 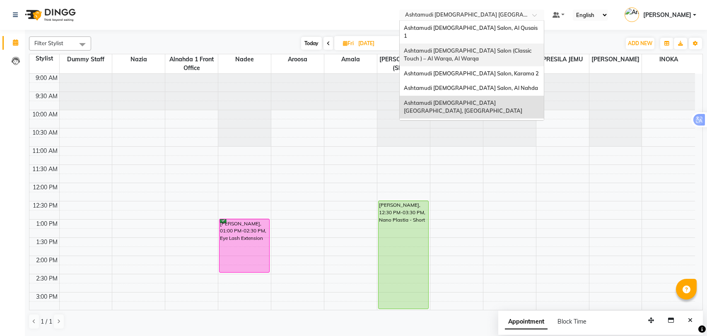 What do you see at coordinates (47, 224) in the screenshot?
I see `div: 1:00 PM` at bounding box center [47, 224].